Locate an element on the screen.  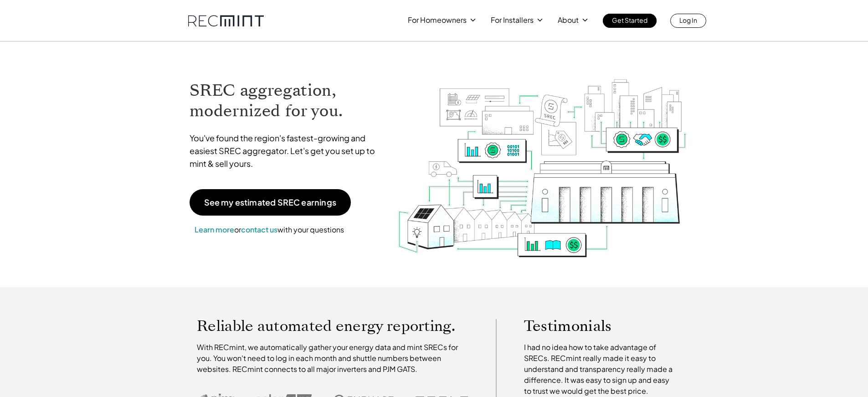
p: Reliable automated energy reporting. is located at coordinates (333, 326).